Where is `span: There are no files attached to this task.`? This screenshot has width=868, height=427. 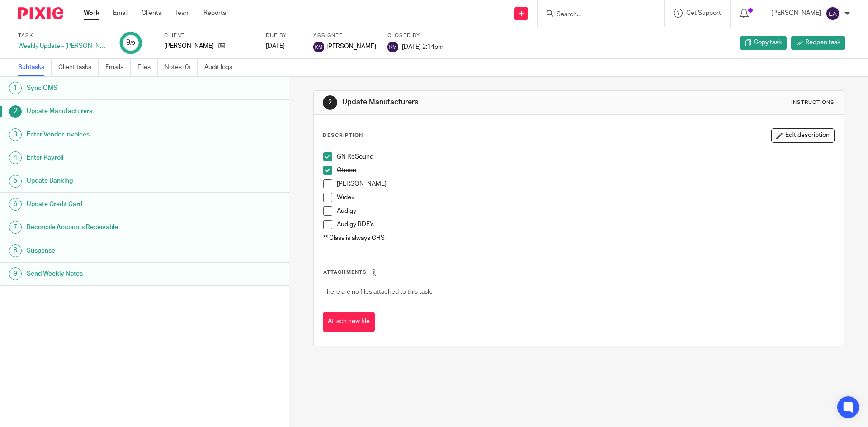 span: There are no files attached to this task. is located at coordinates (378, 292).